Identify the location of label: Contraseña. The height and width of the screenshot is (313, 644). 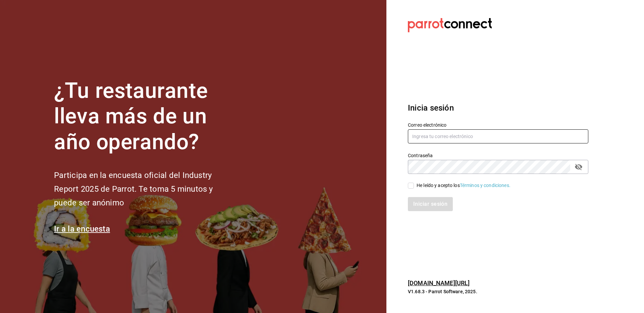
(498, 155).